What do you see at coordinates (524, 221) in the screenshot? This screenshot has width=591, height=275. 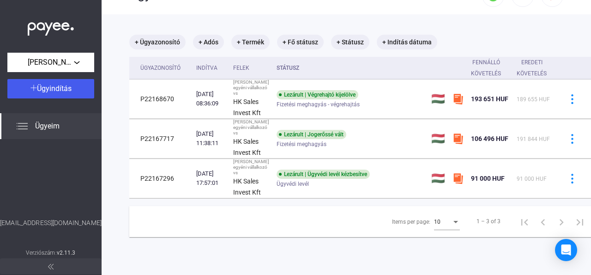 I see `button: First page` at bounding box center [524, 221].